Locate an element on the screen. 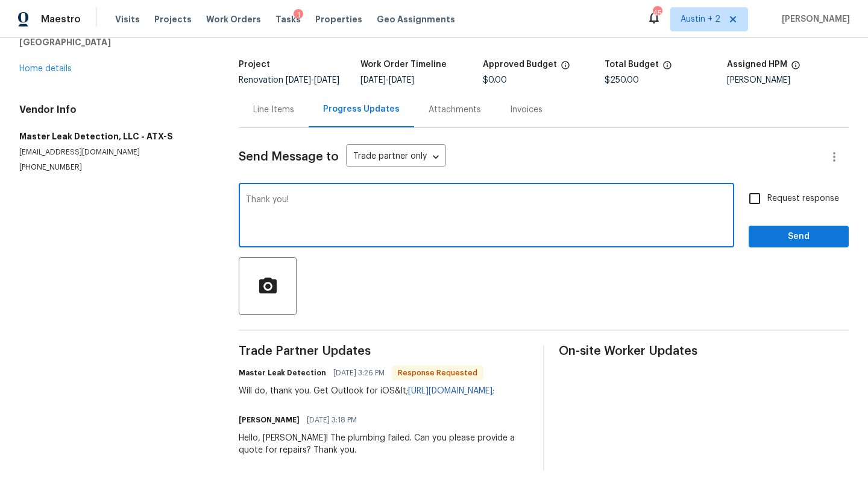 Image resolution: width=868 pixels, height=490 pixels. h5: Master Leak Detection, LLC - ATX-S is located at coordinates (115, 136).